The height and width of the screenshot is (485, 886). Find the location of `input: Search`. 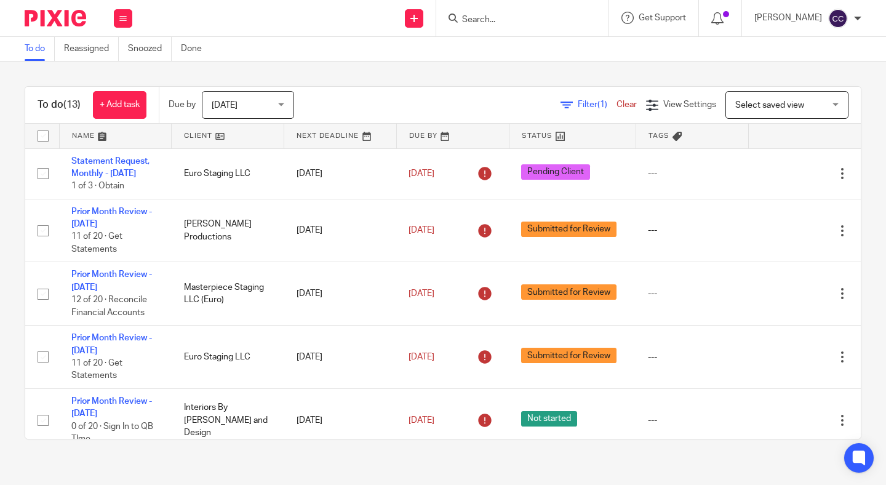

input: Search is located at coordinates (516, 20).